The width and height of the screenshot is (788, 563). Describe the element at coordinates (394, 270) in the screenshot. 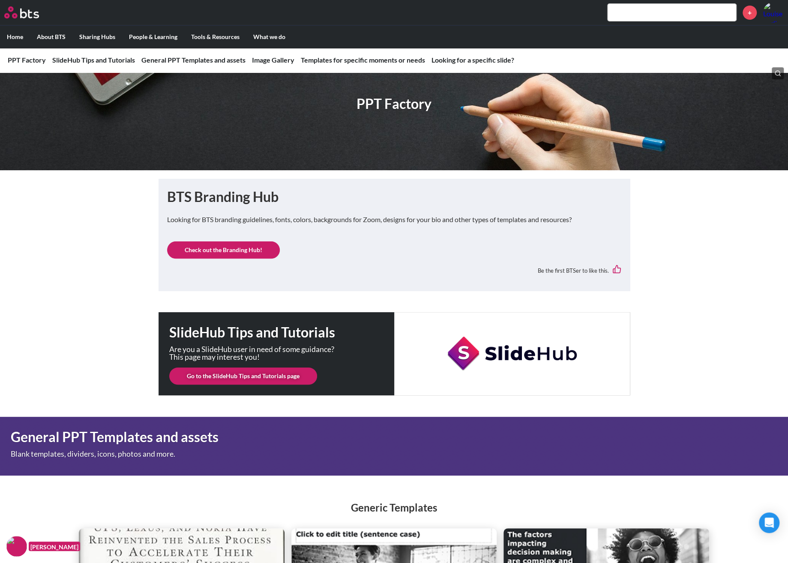

I see `div: Be the first BTSer to like this.` at that location.